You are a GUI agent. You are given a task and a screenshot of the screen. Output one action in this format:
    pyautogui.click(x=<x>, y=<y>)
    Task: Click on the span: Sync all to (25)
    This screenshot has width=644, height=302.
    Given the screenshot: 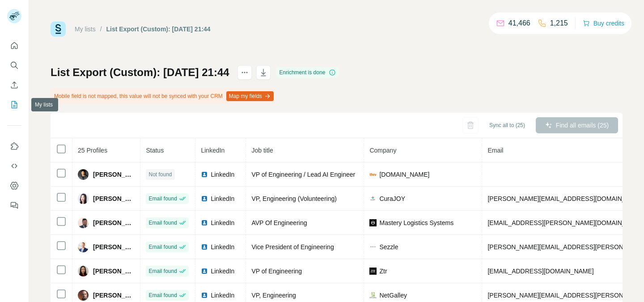 What is the action you would take?
    pyautogui.click(x=507, y=125)
    